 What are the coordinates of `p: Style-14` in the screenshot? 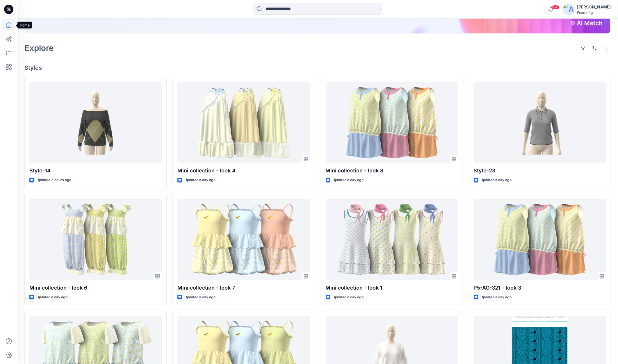 It's located at (95, 171).